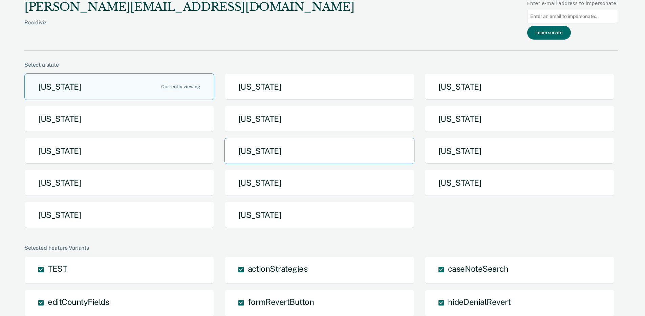  Describe the element at coordinates (549, 33) in the screenshot. I see `button: Impersonate` at that location.